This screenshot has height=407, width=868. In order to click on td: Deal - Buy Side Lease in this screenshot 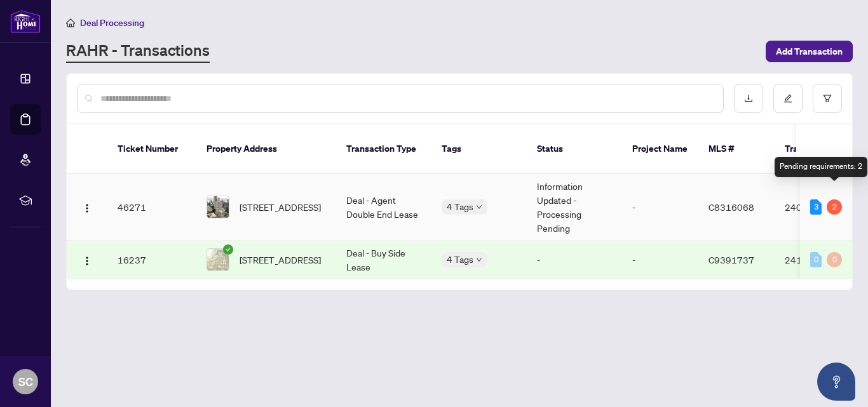, I will do `click(383, 260)`.